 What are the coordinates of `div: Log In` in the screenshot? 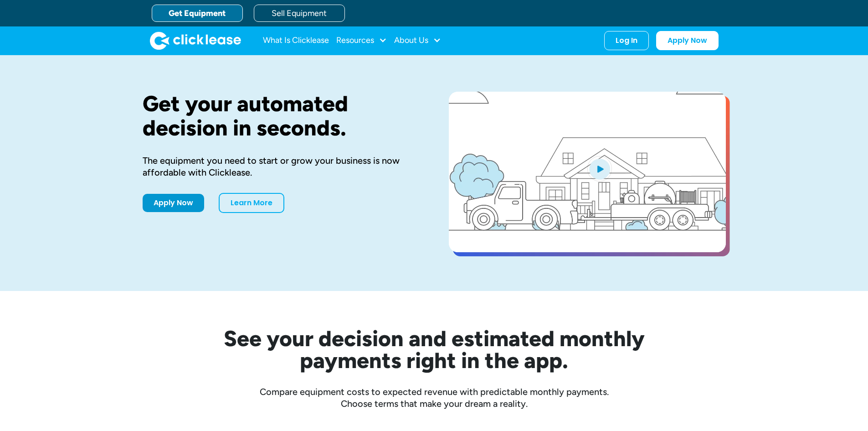 It's located at (626, 41).